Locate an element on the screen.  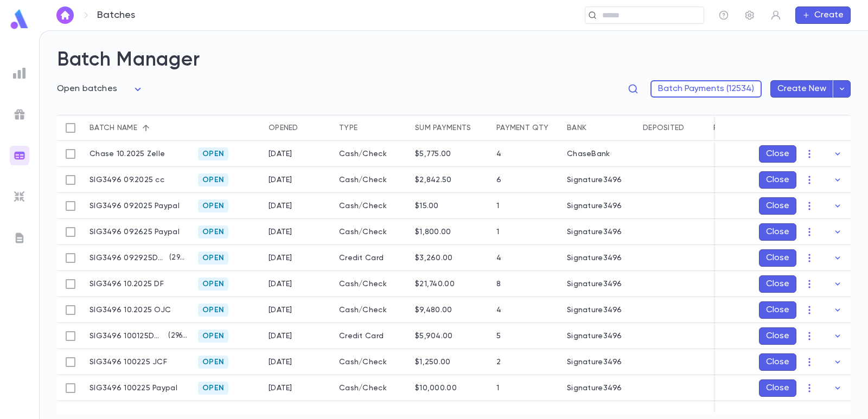
img: imports_grey.530a8a0e642e233f2baf0ef88e8c9fcb.svg is located at coordinates (19, 197).